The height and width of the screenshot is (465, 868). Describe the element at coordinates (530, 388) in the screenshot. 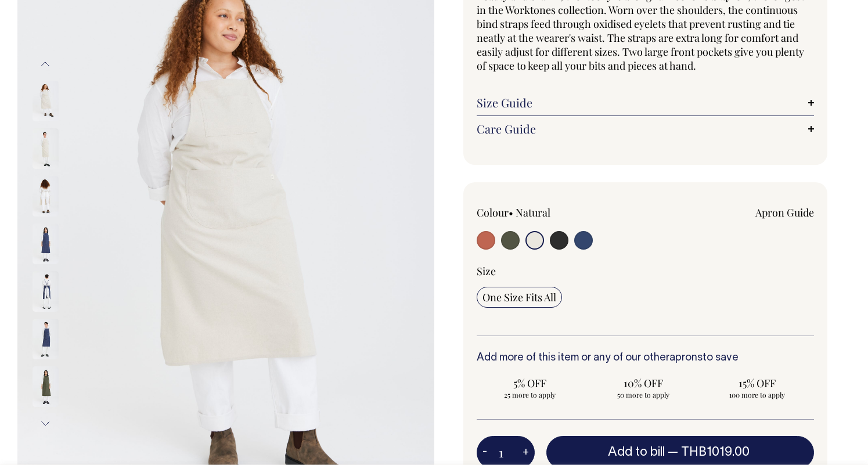

I see `input: 5% OFF 25 more to apply` at that location.